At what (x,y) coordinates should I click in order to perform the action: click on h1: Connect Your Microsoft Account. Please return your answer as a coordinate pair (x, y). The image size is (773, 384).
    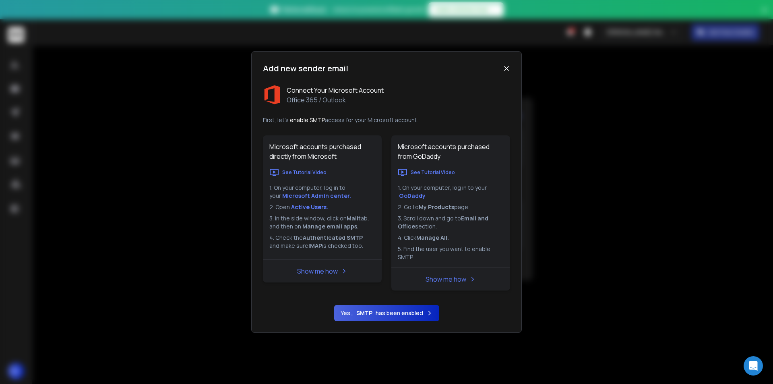
    Looking at the image, I should click on (335, 90).